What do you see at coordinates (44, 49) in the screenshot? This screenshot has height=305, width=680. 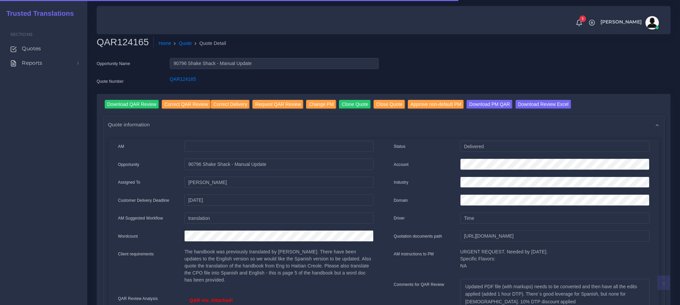 I see `a: Quotes` at bounding box center [44, 49].